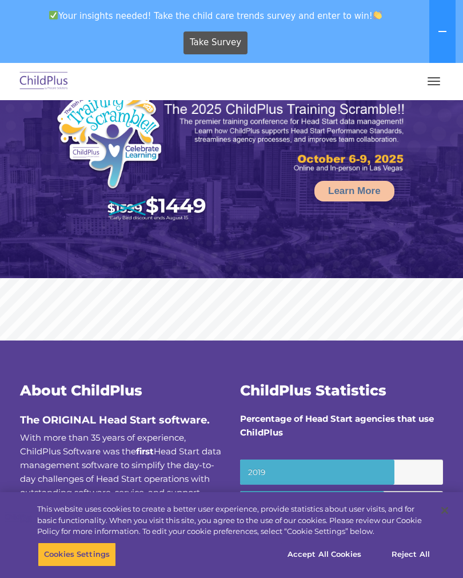 This screenshot has height=578, width=463. What do you see at coordinates (216, 42) in the screenshot?
I see `span: Take Survey` at bounding box center [216, 42].